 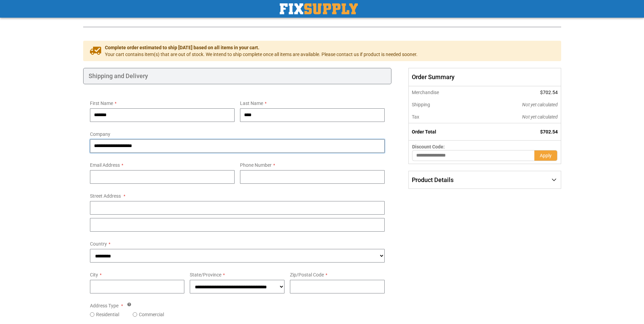 I want to click on h1: Check Out, so click(x=322, y=13).